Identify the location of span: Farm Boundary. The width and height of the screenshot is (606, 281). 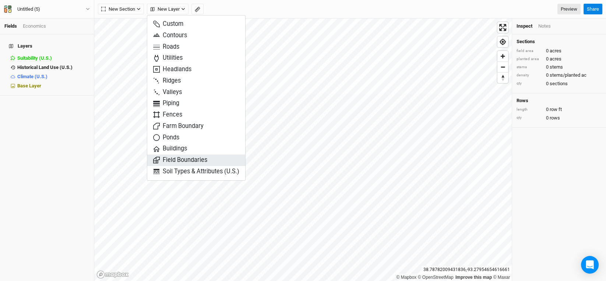
(178, 126).